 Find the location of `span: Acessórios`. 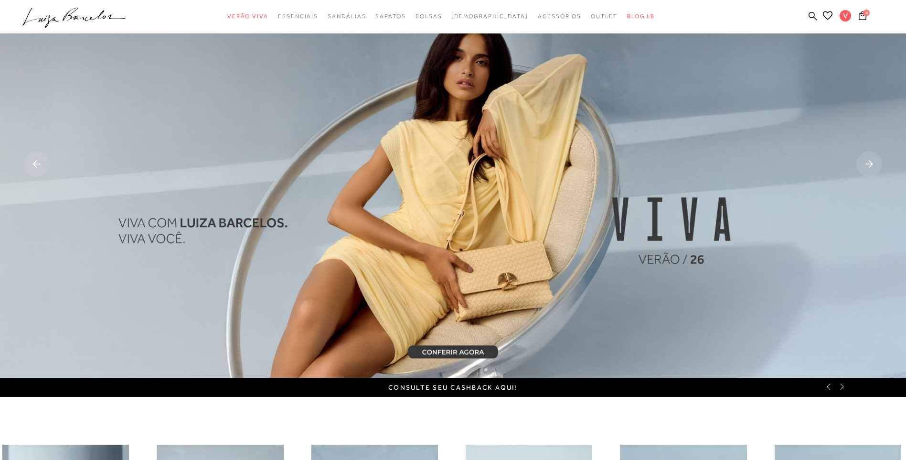

span: Acessórios is located at coordinates (559, 16).